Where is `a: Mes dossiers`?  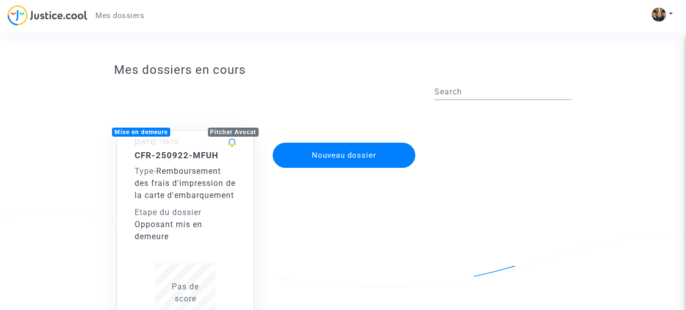
a: Mes dossiers is located at coordinates (119, 16).